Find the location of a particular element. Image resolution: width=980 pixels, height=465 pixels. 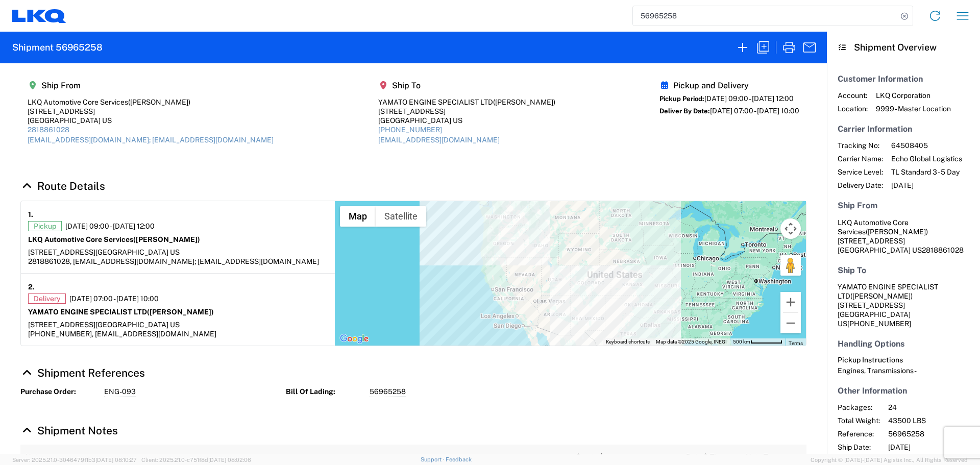

span: Ship Date: is located at coordinates (858, 447).